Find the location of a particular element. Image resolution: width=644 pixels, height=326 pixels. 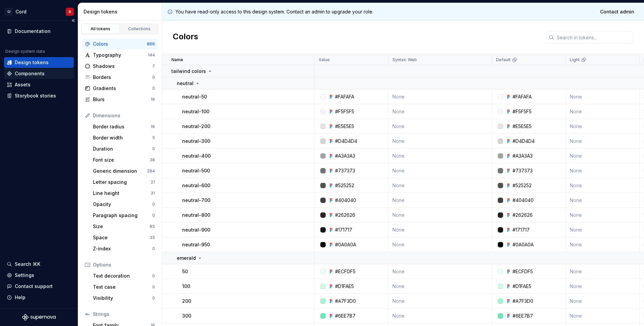

div: Storybook stories is located at coordinates (35, 95).